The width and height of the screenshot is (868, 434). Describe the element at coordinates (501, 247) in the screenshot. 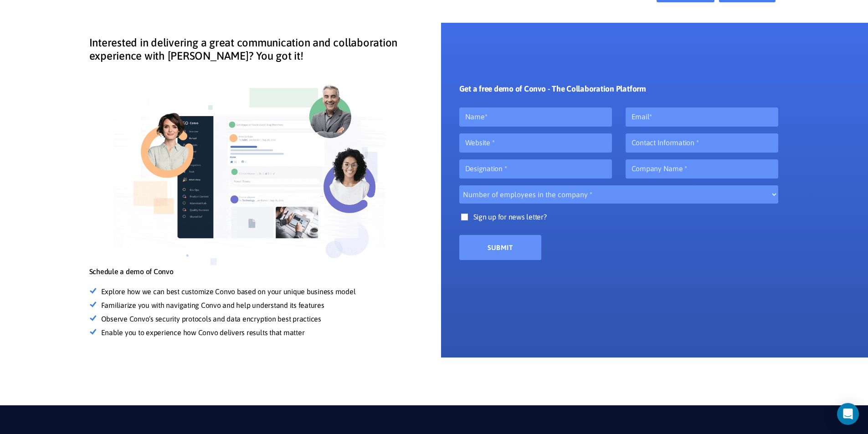

I see `input: Submit` at that location.